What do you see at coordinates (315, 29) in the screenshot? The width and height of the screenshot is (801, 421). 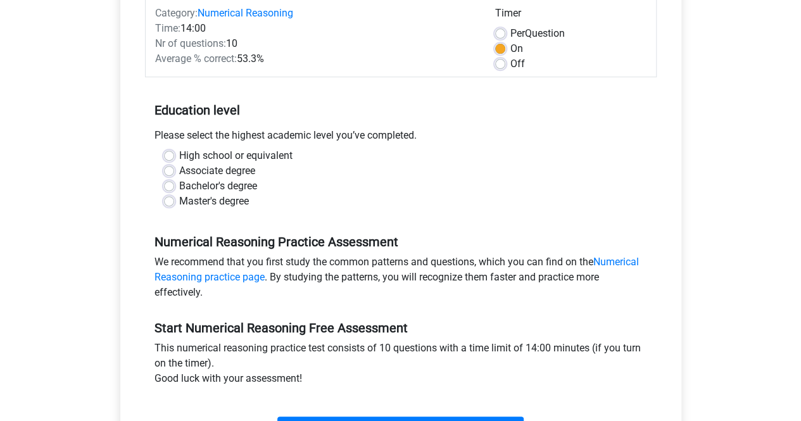 I see `div: 14:00` at bounding box center [315, 29].